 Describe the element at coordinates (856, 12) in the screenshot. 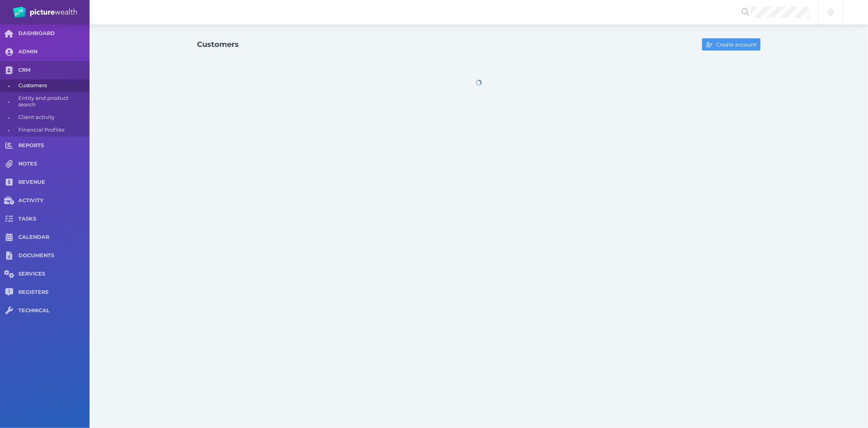

I see `div: Dee Molloy` at that location.